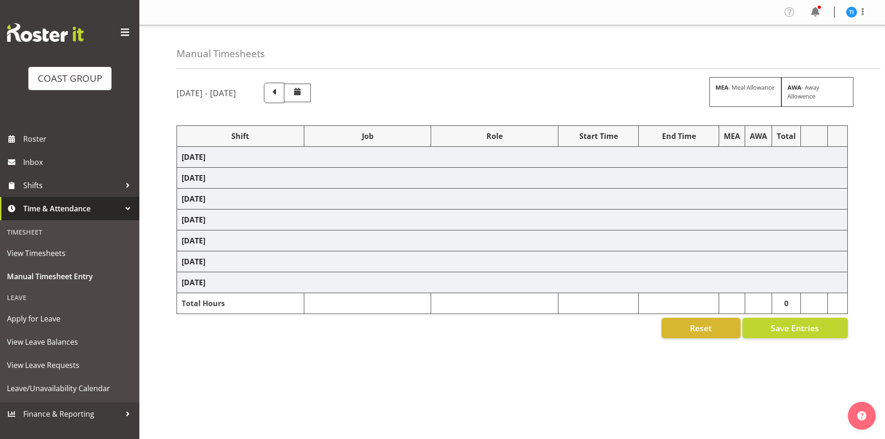 The width and height of the screenshot is (885, 439). Describe the element at coordinates (786, 136) in the screenshot. I see `div: Total` at that location.